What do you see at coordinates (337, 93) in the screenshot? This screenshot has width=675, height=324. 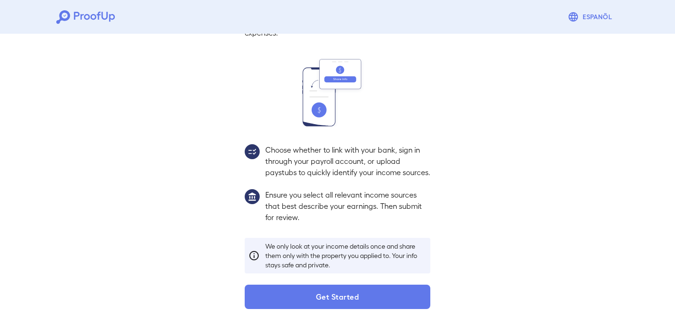 I see `img: transfer_money.svg` at bounding box center [337, 93].